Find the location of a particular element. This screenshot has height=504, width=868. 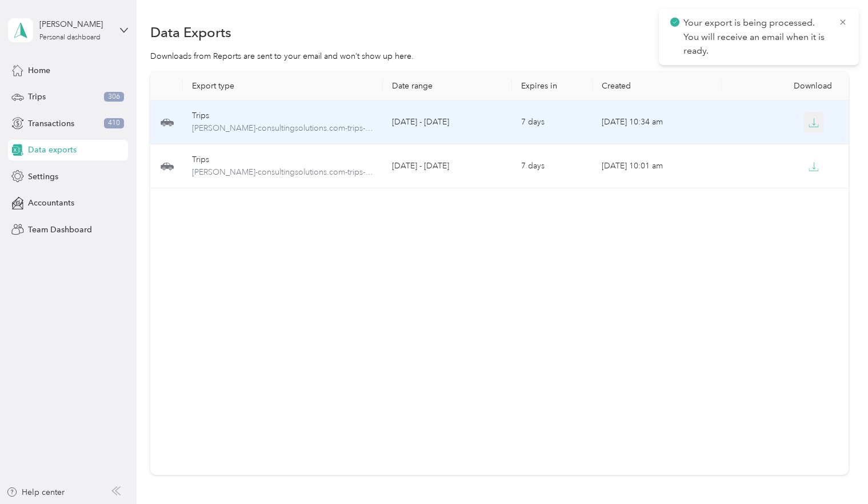

div: Downloads from Reports are sent to your email and won’t show up here. is located at coordinates (499, 56).